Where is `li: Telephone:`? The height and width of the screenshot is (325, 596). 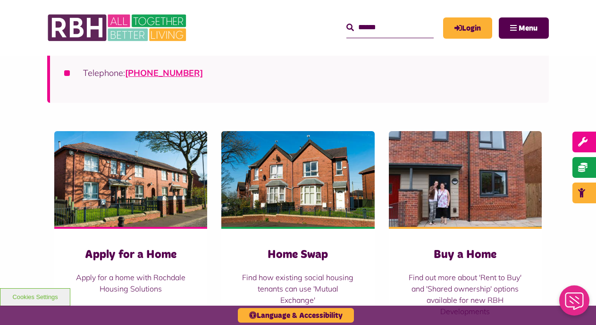 li: Telephone: is located at coordinates (299, 73).